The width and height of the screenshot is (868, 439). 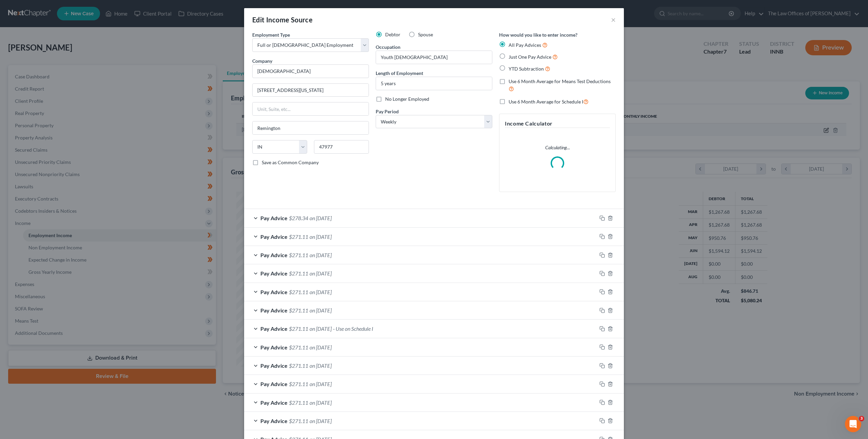 I want to click on span: Pay Period, so click(x=387, y=112).